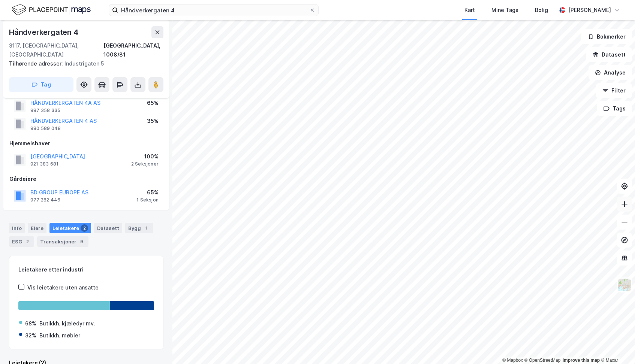 The image size is (635, 364). What do you see at coordinates (108, 228) in the screenshot?
I see `div: Datasett` at bounding box center [108, 228].